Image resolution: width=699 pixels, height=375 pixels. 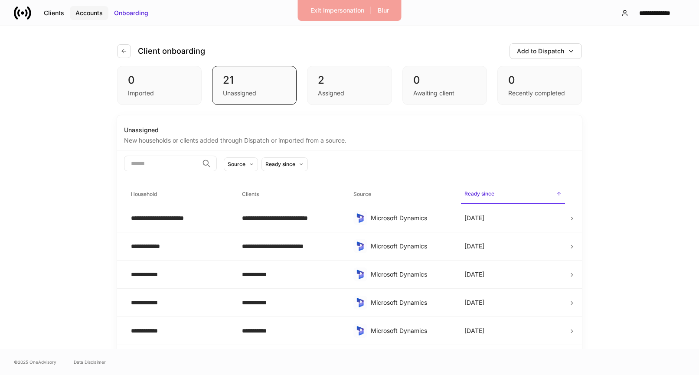 What do you see at coordinates (90, 362) in the screenshot?
I see `a: Data Disclaimer` at bounding box center [90, 362].